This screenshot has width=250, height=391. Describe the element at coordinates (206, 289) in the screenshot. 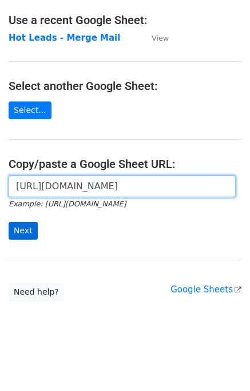

I see `a: Google Sheets` at that location.